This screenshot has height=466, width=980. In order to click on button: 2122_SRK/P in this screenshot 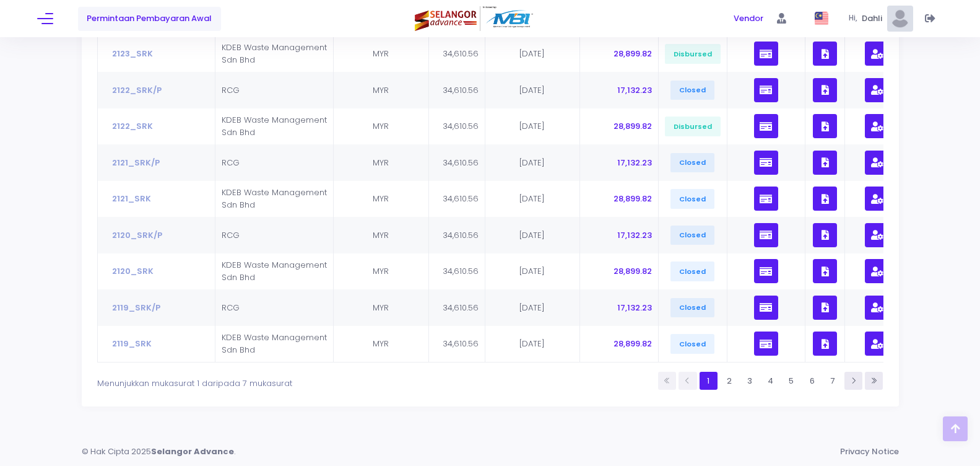, I will do `click(137, 90)`.